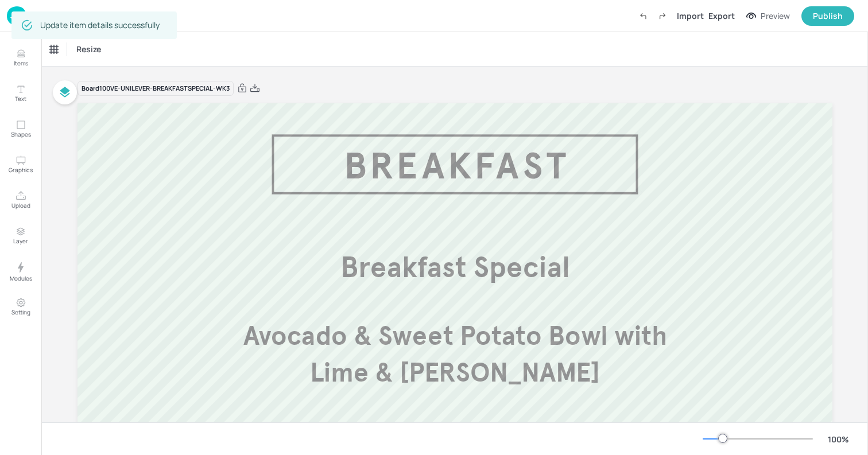 The image size is (868, 455). What do you see at coordinates (455, 267) in the screenshot?
I see `span: Breakfast Special` at bounding box center [455, 267].